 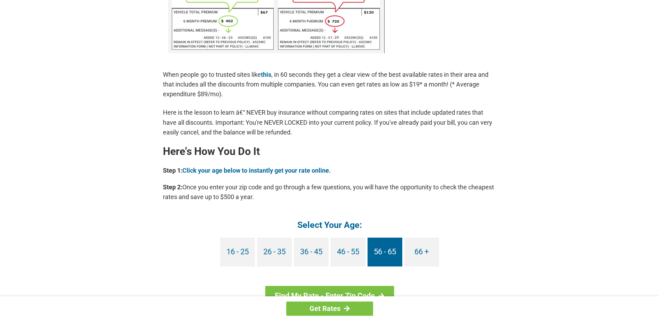 What do you see at coordinates (329, 296) in the screenshot?
I see `a: Find My Rate - Enter Zip Code` at bounding box center [329, 296].